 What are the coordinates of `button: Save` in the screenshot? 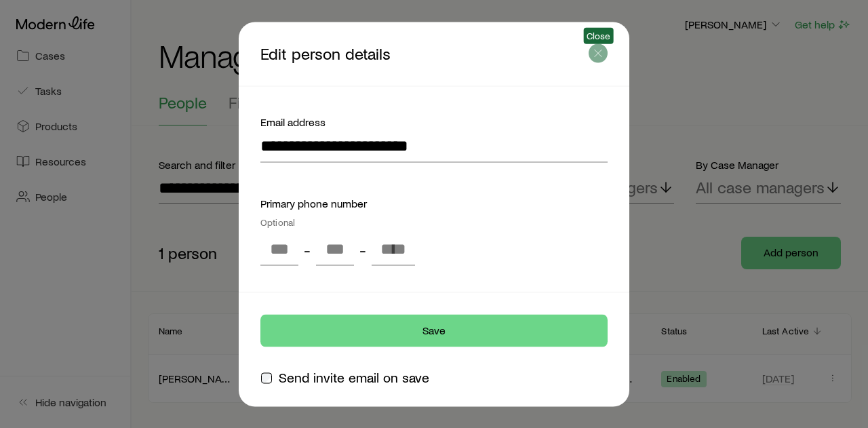 It's located at (434, 330).